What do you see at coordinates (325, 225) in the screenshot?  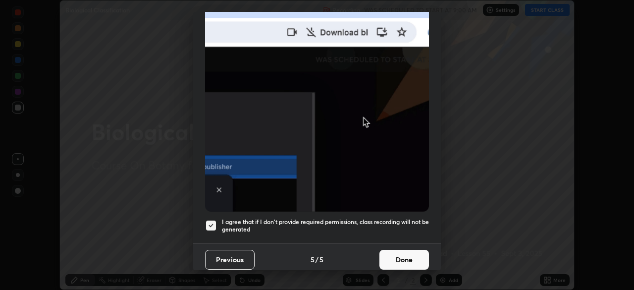 I see `h5: I agree that if I don't provide required permissions, class recording will not be generated` at bounding box center [325, 225].